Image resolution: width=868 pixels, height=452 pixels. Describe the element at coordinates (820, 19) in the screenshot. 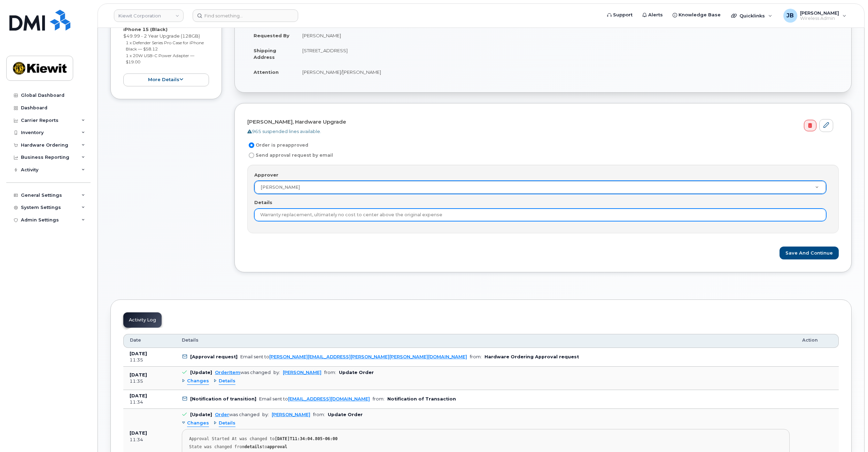

I see `span: Wireless Admin` at that location.